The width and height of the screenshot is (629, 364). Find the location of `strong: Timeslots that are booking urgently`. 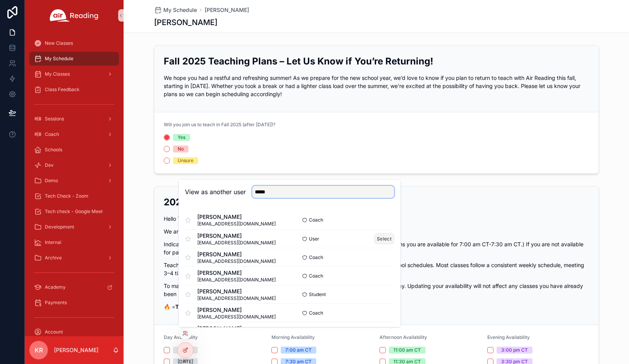

strong: Timeslots that are booking urgently is located at coordinates (223, 306).